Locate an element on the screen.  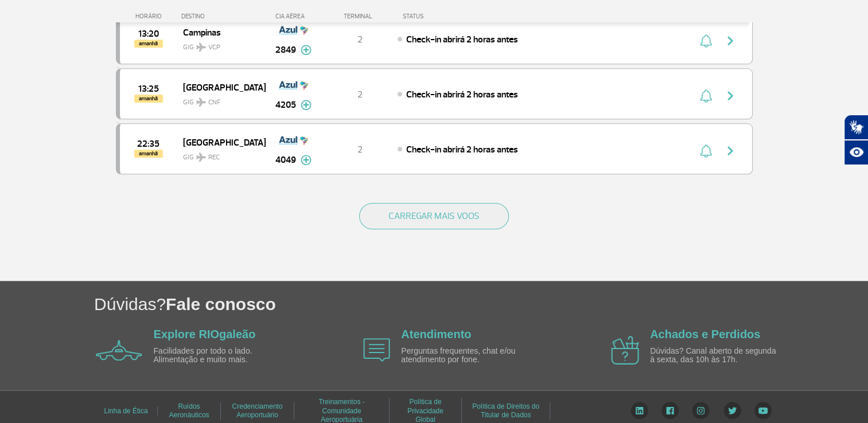
h1: Dúvidas? is located at coordinates (480, 304).